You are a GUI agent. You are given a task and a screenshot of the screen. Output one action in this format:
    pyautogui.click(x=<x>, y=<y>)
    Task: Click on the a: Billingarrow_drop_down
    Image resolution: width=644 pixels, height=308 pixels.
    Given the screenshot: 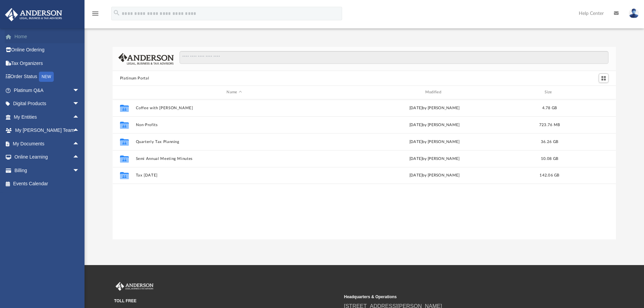 What is the action you would take?
    pyautogui.click(x=47, y=170)
    